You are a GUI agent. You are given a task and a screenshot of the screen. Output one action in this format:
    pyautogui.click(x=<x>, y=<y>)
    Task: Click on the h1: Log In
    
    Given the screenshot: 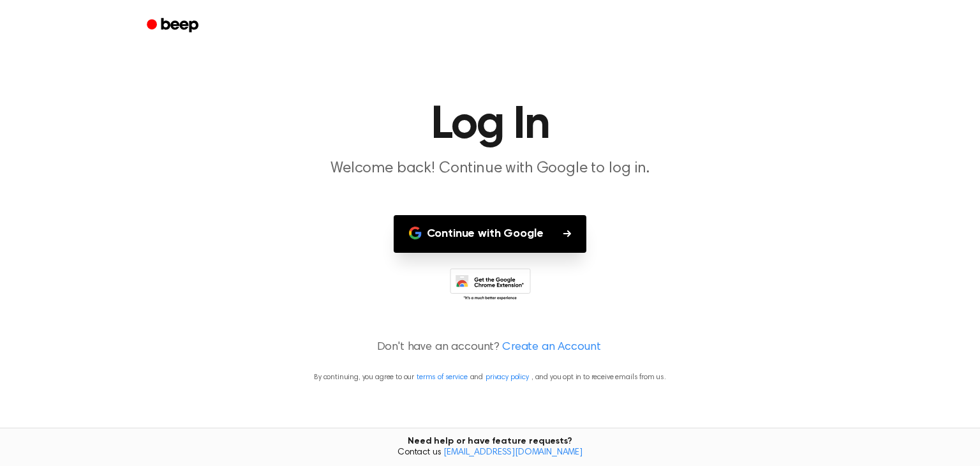 What is the action you would take?
    pyautogui.click(x=490, y=125)
    